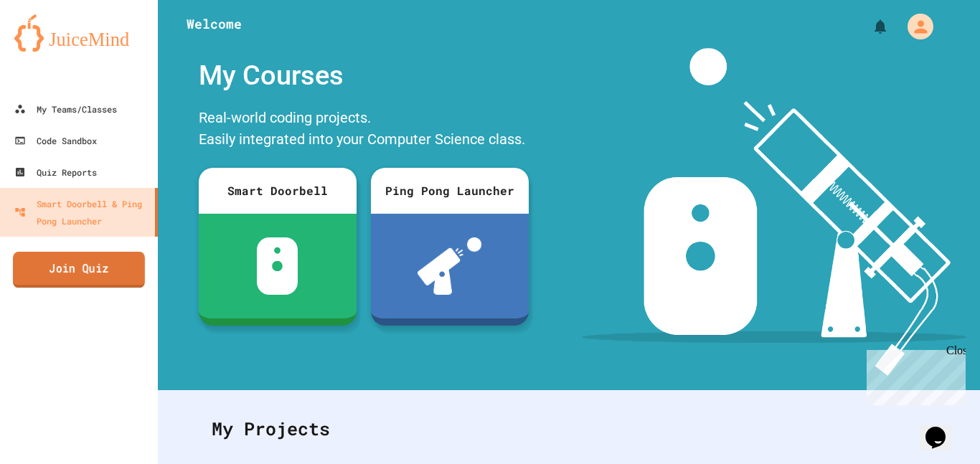 The image size is (980, 464). Describe the element at coordinates (79, 269) in the screenshot. I see `a: Join Quiz` at that location.